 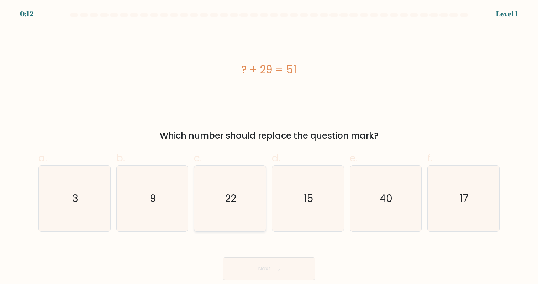 I want to click on div: Which number should replace the question mark?, so click(x=269, y=136).